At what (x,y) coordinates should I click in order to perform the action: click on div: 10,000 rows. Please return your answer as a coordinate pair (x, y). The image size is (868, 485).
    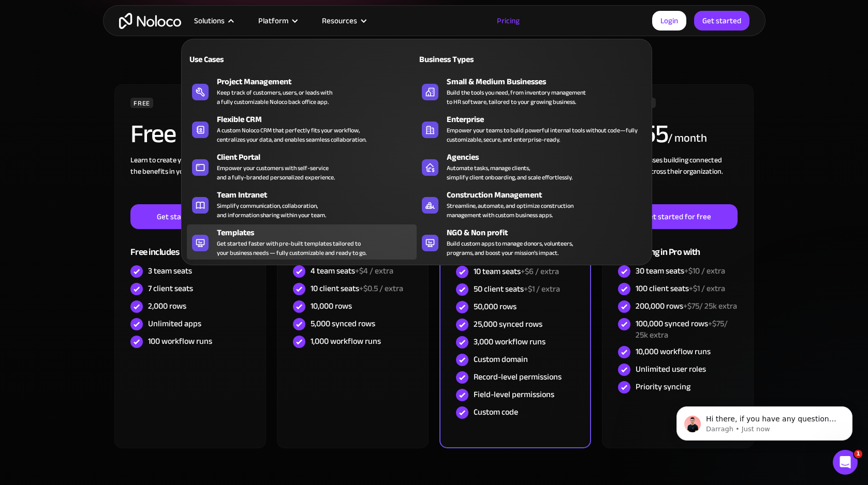
    Looking at the image, I should click on (331, 306).